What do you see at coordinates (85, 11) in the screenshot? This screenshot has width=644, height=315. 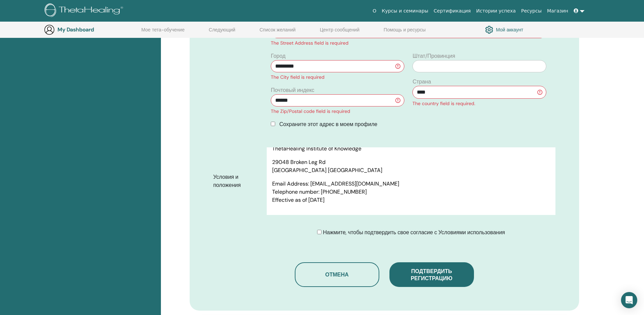 I see `img: logo.png` at bounding box center [85, 11].